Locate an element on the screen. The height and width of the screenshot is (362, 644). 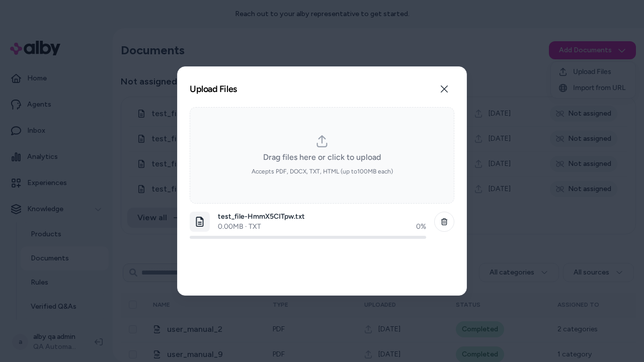
span: Drag files here or click to upload is located at coordinates (322, 157).